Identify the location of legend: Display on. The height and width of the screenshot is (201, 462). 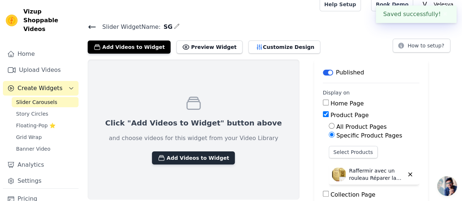
(337, 93).